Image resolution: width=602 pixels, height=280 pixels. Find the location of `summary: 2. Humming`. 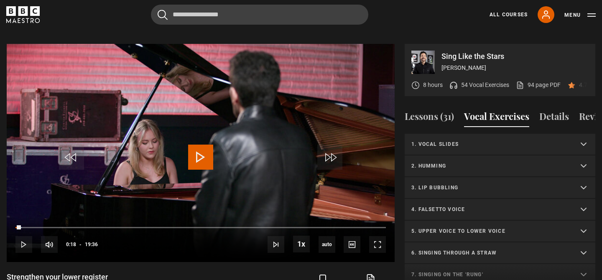

summary: 2. Humming is located at coordinates (500, 166).